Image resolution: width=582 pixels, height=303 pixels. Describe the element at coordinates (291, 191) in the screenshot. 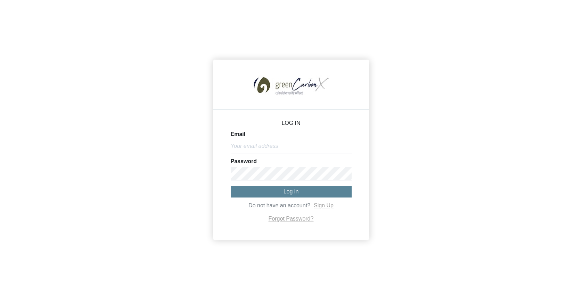

I see `button: Log in` at that location.